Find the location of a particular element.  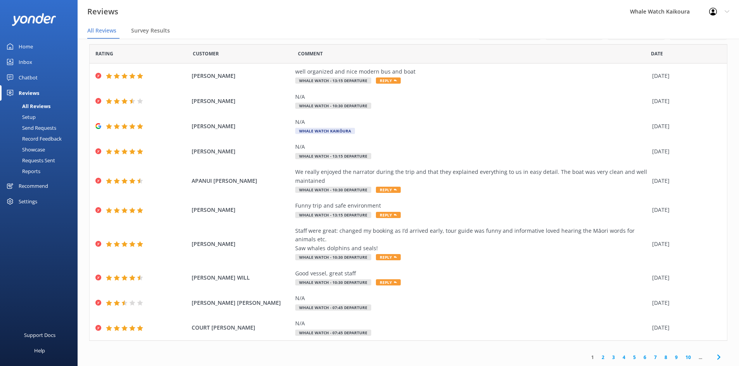

span: Survey Results is located at coordinates (150, 31).